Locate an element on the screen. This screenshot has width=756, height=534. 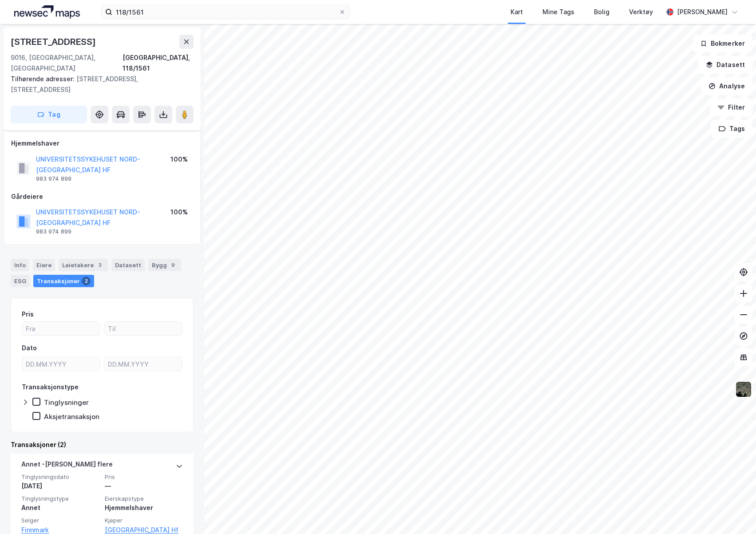
span: Eierskapstype is located at coordinates (144, 499).